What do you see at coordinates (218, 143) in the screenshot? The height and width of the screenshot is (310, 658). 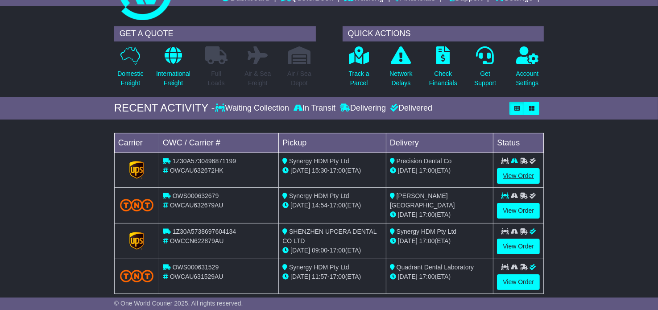 I see `td: OWC / Carrier #` at bounding box center [218, 143].